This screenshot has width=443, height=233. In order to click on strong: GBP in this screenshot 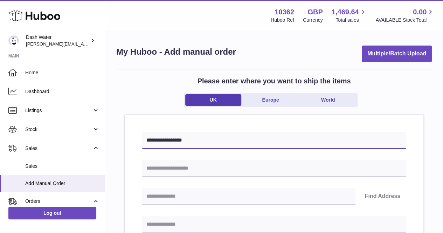, I will do `click(315, 12)`.